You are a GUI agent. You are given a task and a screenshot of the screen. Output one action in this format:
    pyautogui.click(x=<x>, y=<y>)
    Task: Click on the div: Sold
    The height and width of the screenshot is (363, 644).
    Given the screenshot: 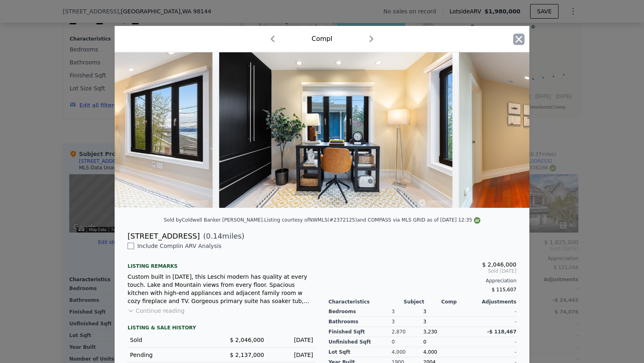 What is the action you would take?
    pyautogui.click(x=173, y=340)
    